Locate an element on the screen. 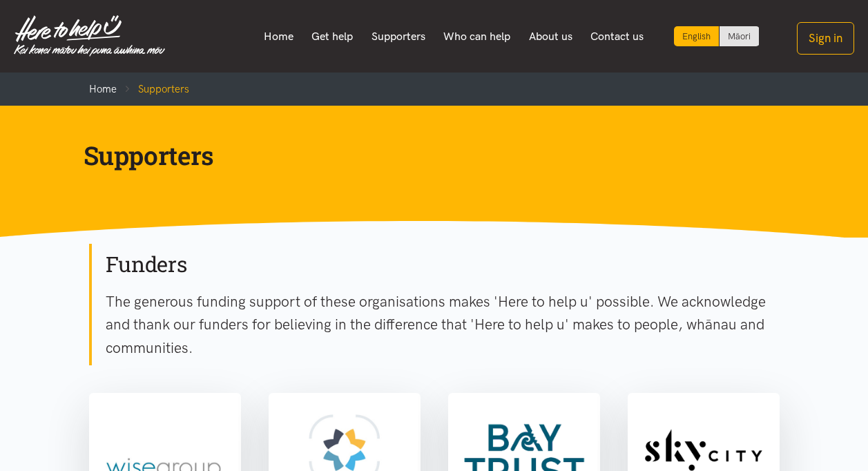 The width and height of the screenshot is (868, 471). img: Home is located at coordinates (89, 36).